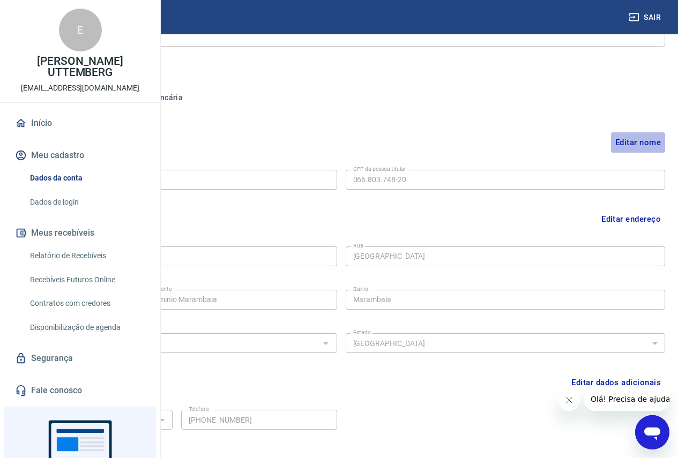 This screenshot has height=458, width=678. What do you see at coordinates (358, 245) in the screenshot?
I see `label: Rua` at bounding box center [358, 245].